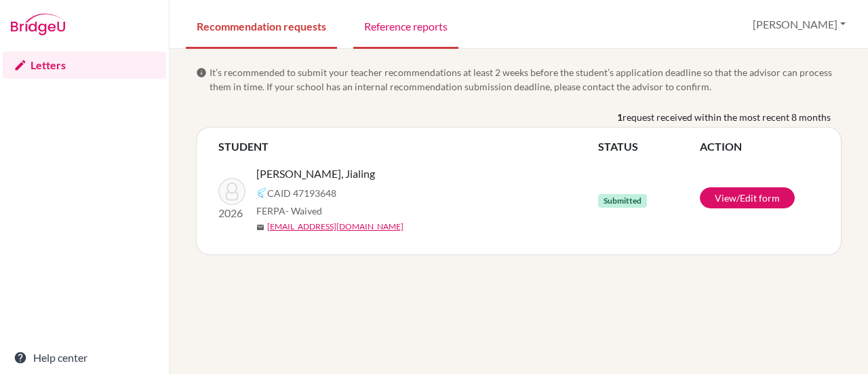 The image size is (868, 374). What do you see at coordinates (260, 228) in the screenshot?
I see `span: mail` at bounding box center [260, 228].